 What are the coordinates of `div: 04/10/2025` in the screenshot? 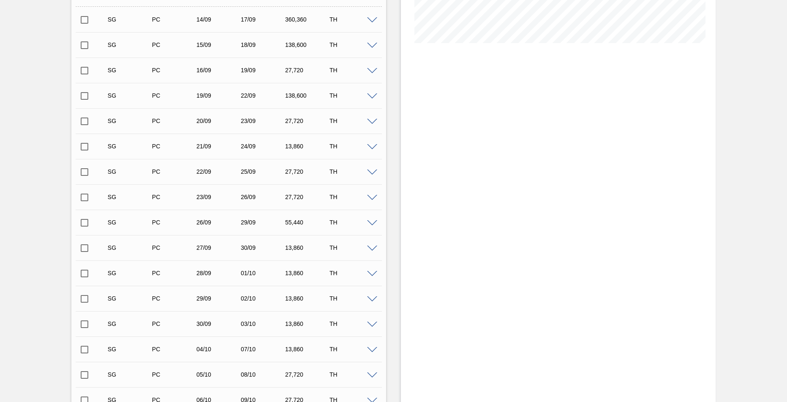 It's located at (219, 349).